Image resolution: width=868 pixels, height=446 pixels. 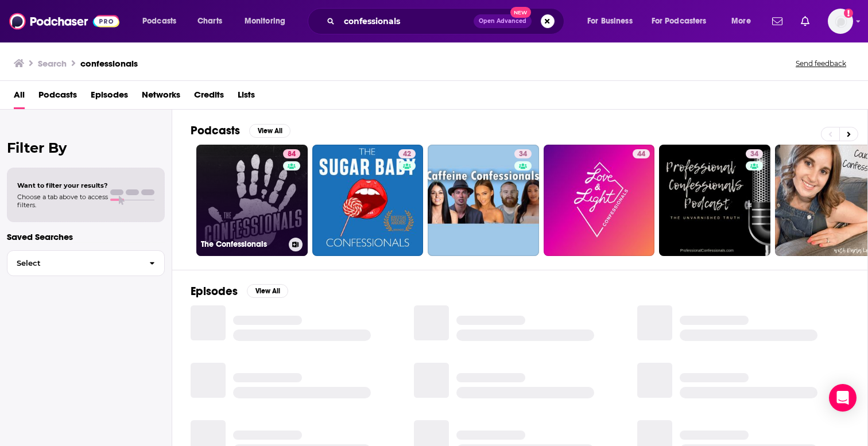 What do you see at coordinates (407, 155) in the screenshot?
I see `span: 42` at bounding box center [407, 155].